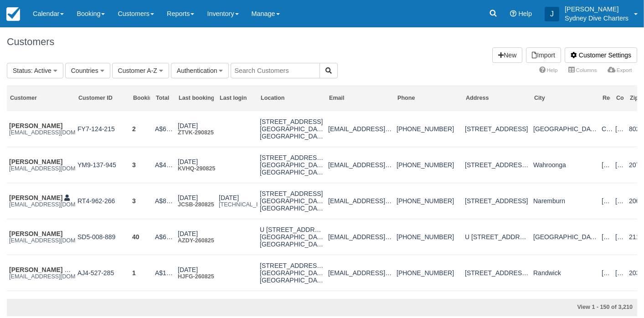 Image resolution: width=644 pixels, height=318 pixels. Describe the element at coordinates (87, 71) in the screenshot. I see `button: Countries` at that location.